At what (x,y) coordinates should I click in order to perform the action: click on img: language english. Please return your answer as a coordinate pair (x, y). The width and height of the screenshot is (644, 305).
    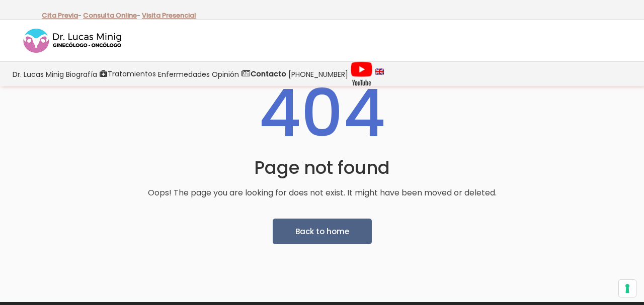
    Looking at the image, I should click on (379, 71).